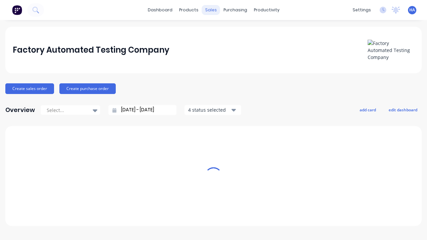 The image size is (427, 240). I want to click on button: 4 status selected, so click(213, 110).